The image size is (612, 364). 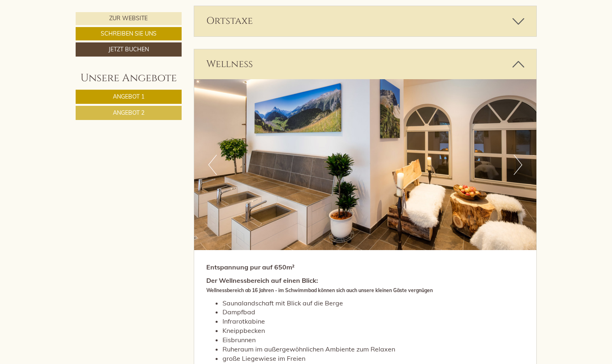 I want to click on strong: Der Wellnessbereich auf einen Blick:, so click(x=320, y=285).